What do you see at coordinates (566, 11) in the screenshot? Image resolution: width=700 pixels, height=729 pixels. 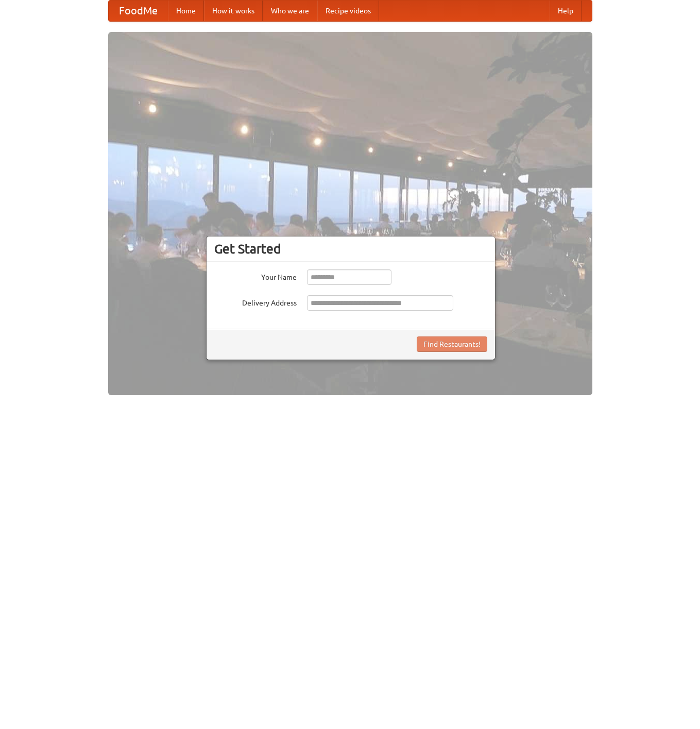 I see `a: Help` at bounding box center [566, 11].